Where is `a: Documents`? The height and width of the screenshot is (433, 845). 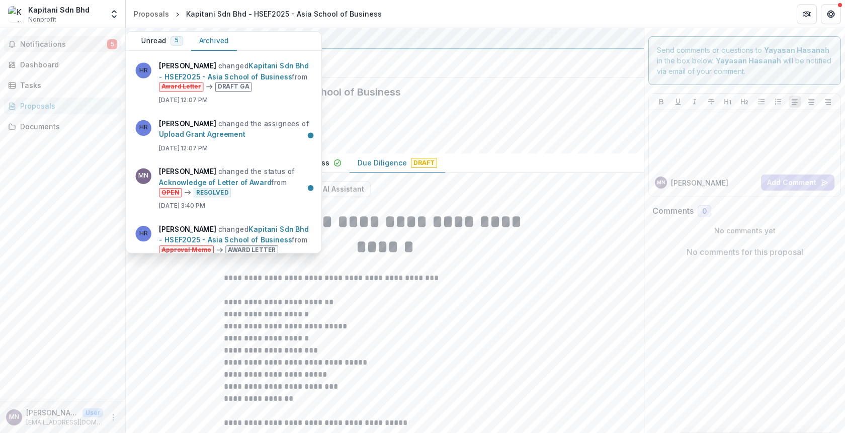 a: Documents is located at coordinates (62, 126).